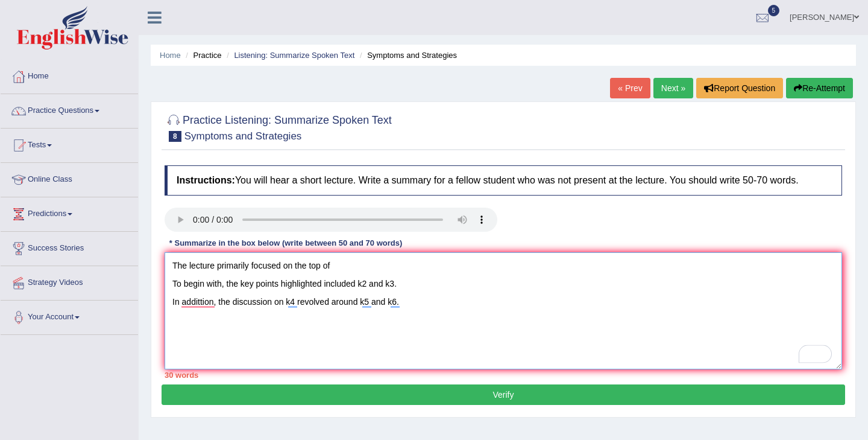  I want to click on h4: You will hear a short lecture. Write a summary for a fellow student who was not present at the le..., so click(503, 180).